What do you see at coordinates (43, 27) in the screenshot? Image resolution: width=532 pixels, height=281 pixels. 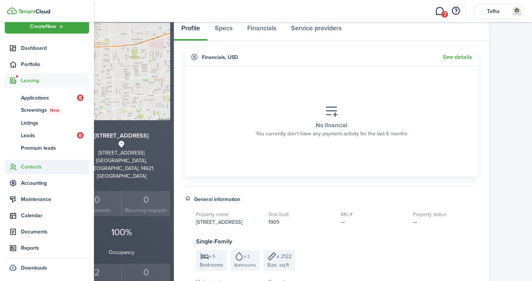 I see `span: Create New` at bounding box center [43, 27].